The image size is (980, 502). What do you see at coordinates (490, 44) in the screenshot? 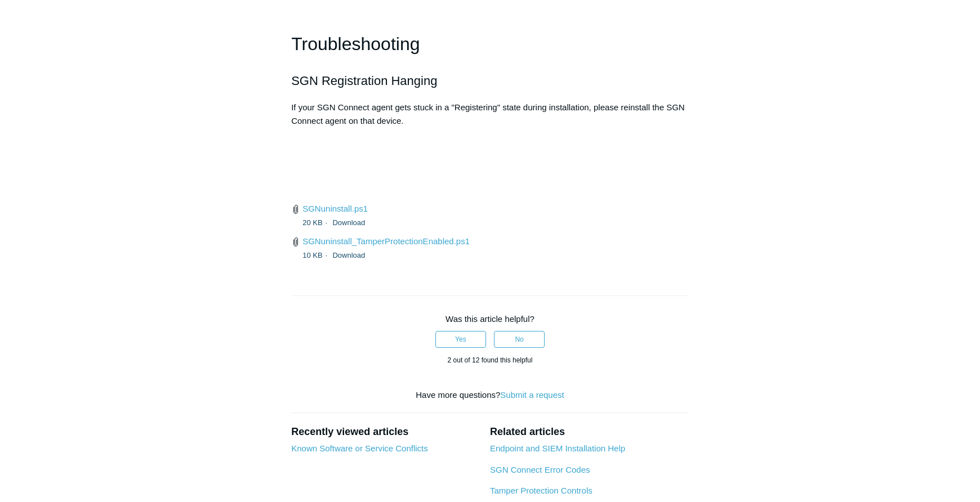
I see `h1: Troubleshooting` at bounding box center [490, 44].